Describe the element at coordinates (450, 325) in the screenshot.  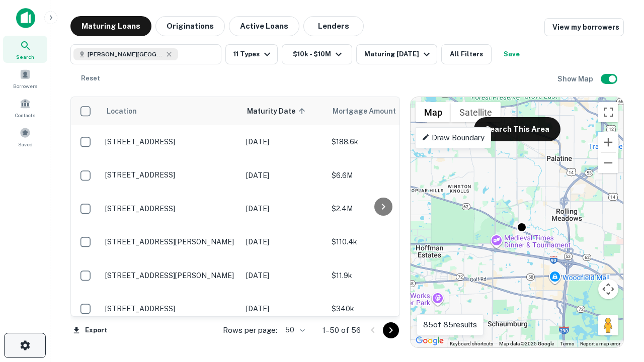
I see `p: 85 of 85 results` at that location.